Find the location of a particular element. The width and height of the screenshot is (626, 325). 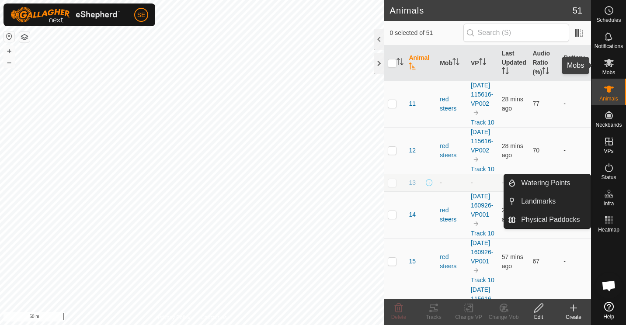

span: 10 Sept 2025, 11:05 am is located at coordinates (512, 261).